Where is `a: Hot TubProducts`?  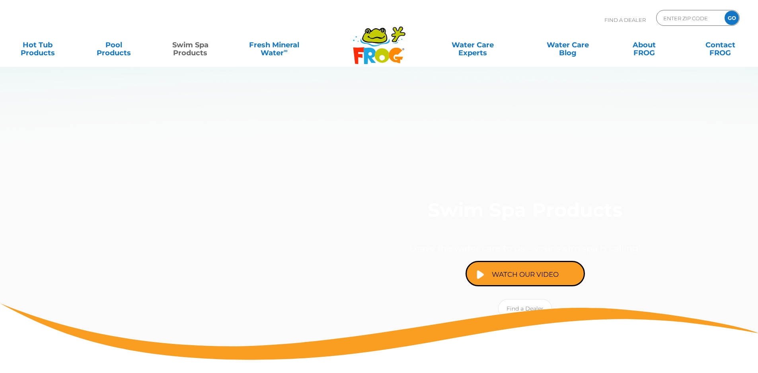
a: Hot TubProducts is located at coordinates (37, 45).